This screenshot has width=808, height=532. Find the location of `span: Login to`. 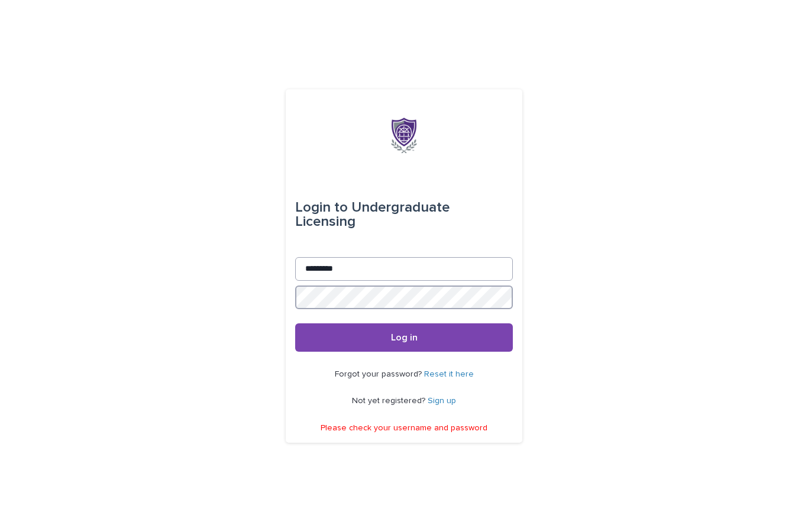

span: Login to is located at coordinates (321, 207).